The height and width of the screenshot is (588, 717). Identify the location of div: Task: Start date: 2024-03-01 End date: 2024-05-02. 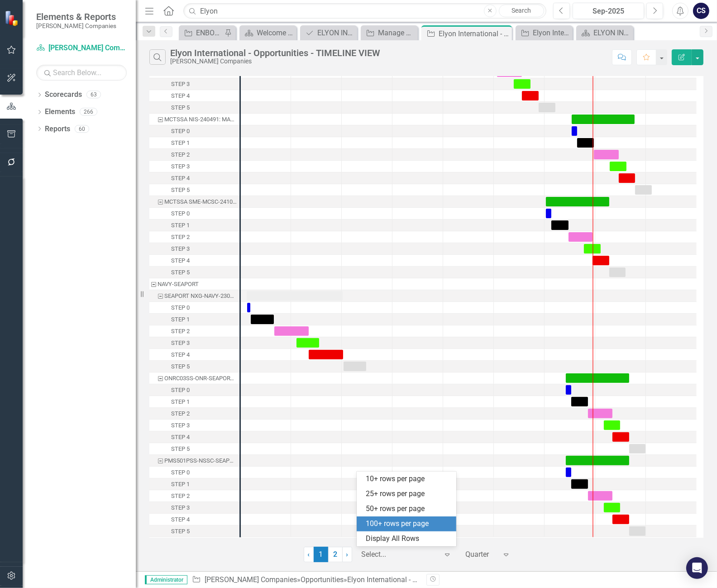
(194, 331).